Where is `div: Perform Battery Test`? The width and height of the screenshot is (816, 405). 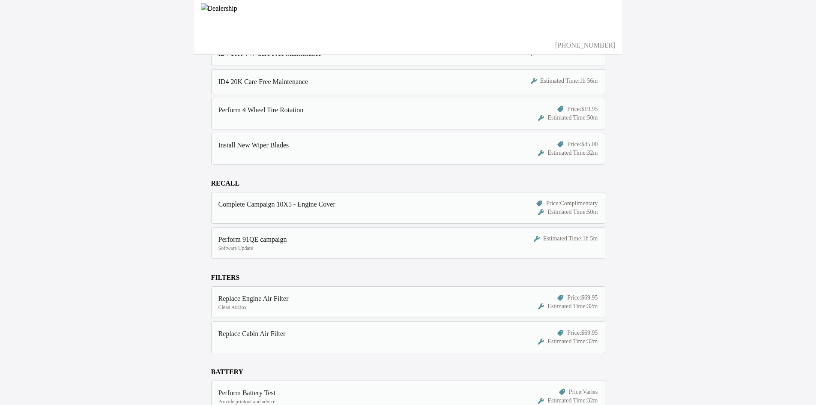
div: Perform Battery Test is located at coordinates (357, 393).